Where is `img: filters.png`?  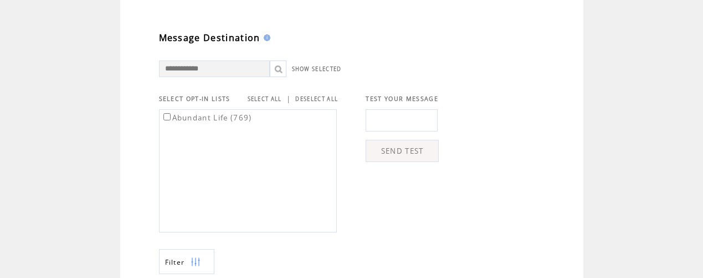
img: filters.png is located at coordinates (196, 262).